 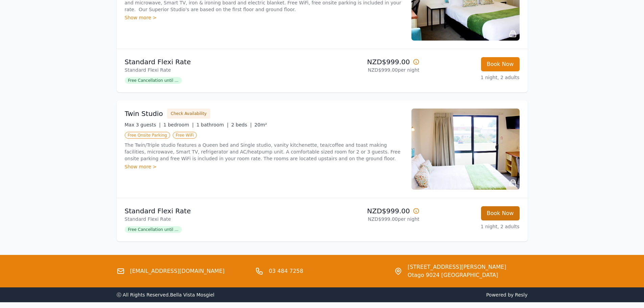 I want to click on span: 2 beds |, so click(x=241, y=125).